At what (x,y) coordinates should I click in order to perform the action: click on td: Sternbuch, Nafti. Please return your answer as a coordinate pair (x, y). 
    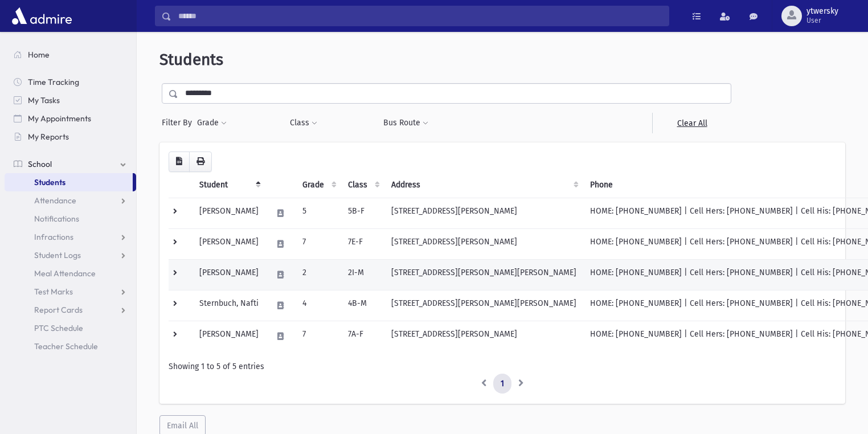
    Looking at the image, I should click on (229, 305).